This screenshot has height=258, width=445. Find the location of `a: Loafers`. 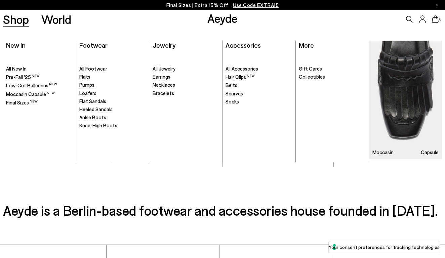

a: Loafers is located at coordinates (113, 94).